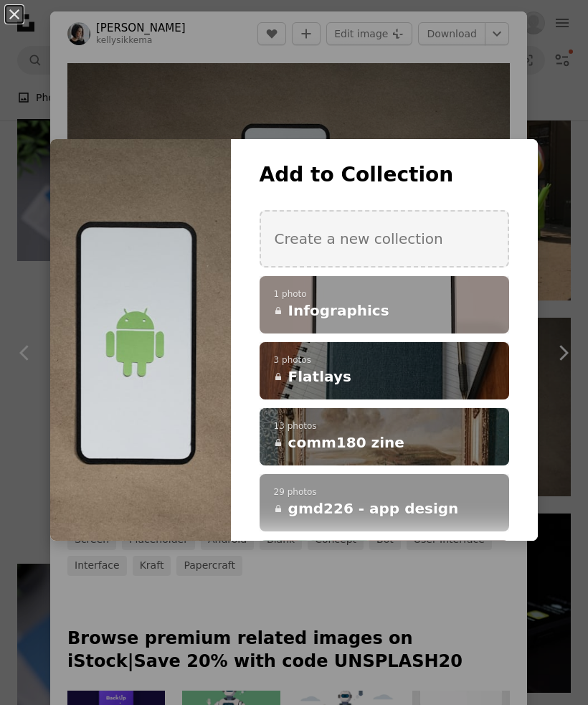  I want to click on p: 13 photos, so click(384, 427).